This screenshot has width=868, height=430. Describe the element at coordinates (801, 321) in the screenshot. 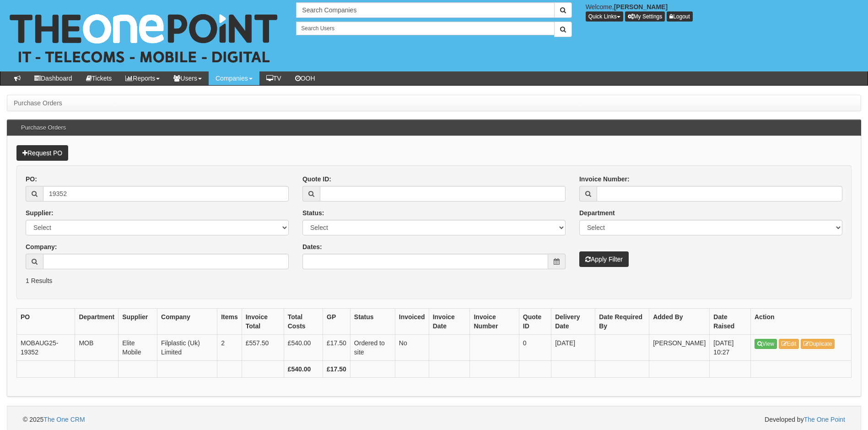

I see `th: Action` at that location.